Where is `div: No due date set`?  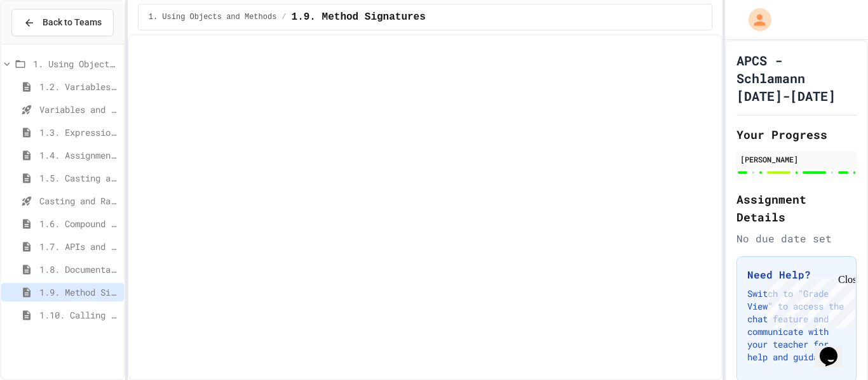 div: No due date set is located at coordinates (796, 238).